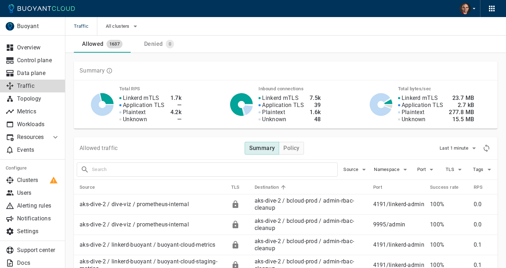 The height and width of the screenshot is (268, 506). What do you see at coordinates (266, 187) in the screenshot?
I see `h5: Destination` at bounding box center [266, 187].